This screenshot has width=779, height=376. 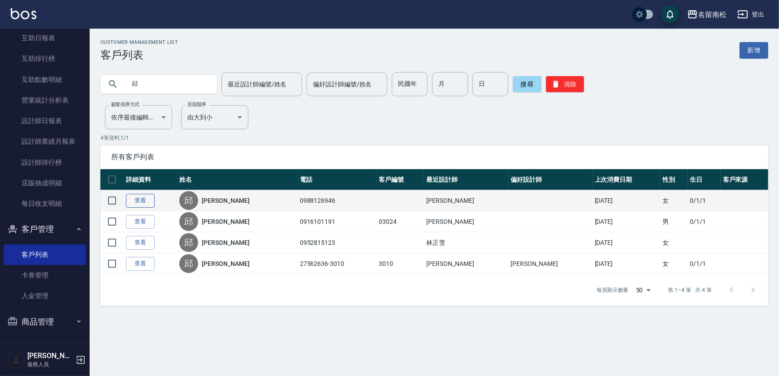 I want to click on a: 互助排行榜, so click(x=45, y=59).